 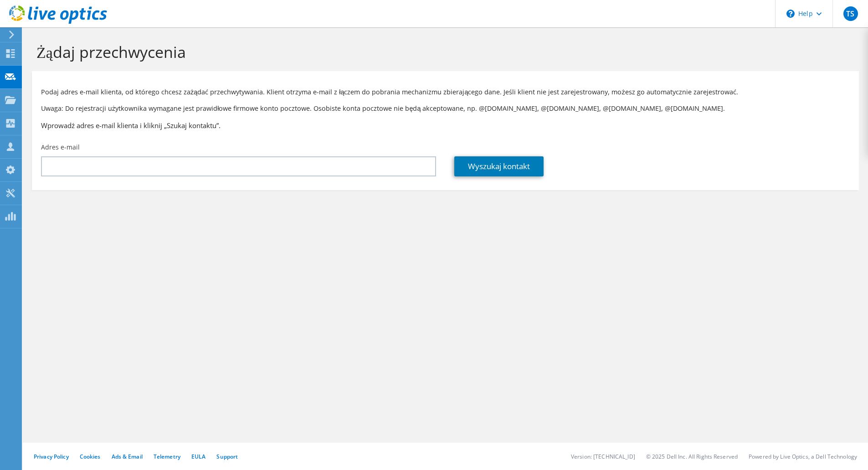 I want to click on a: Telemetry, so click(x=167, y=456).